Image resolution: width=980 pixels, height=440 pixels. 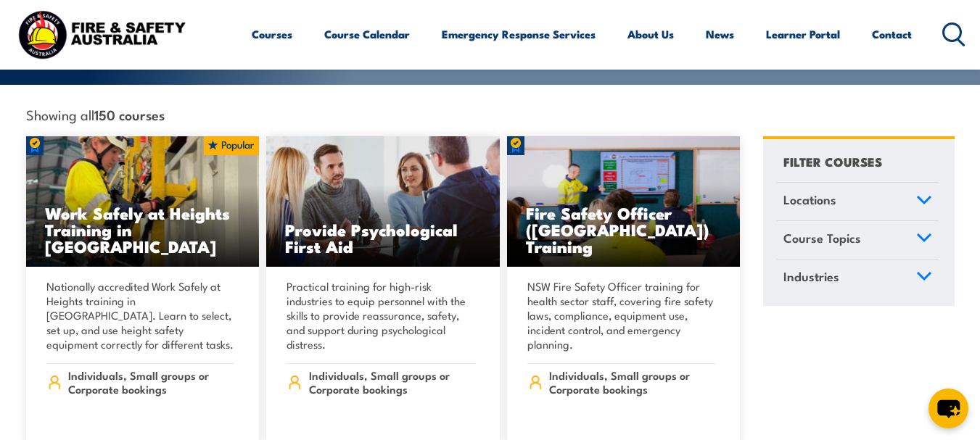 I want to click on a: Learner Portal, so click(x=803, y=34).